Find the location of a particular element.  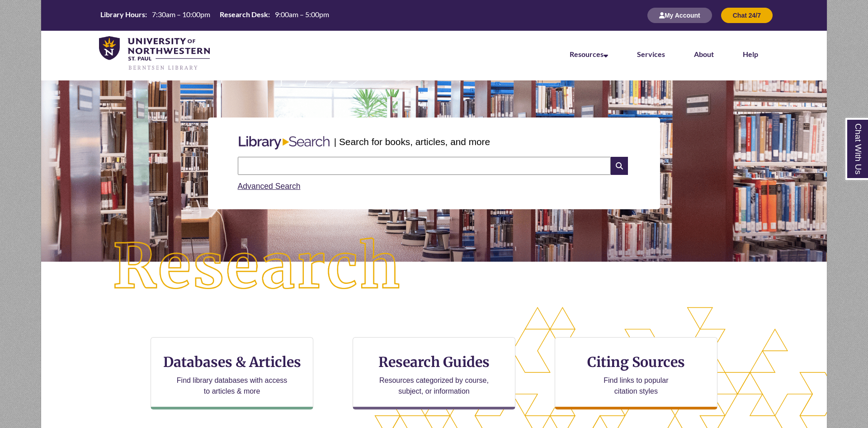

a: Citing Sources Find links to popular citation styles is located at coordinates (636, 373).